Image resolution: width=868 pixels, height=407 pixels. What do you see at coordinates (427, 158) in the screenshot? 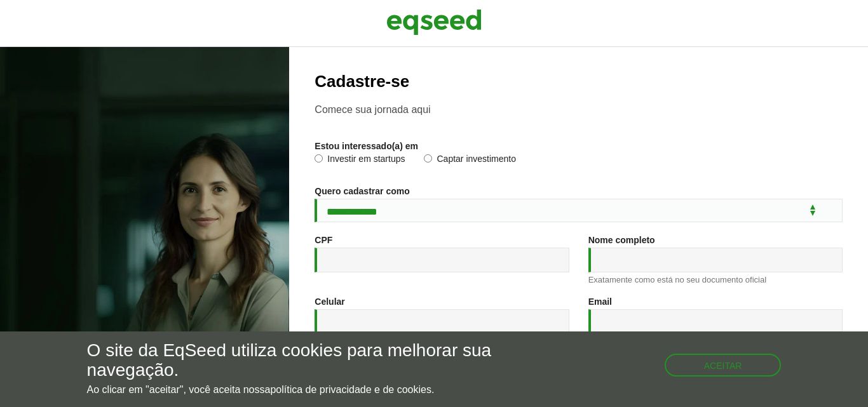
I see `input: Captar investimento` at bounding box center [427, 158].